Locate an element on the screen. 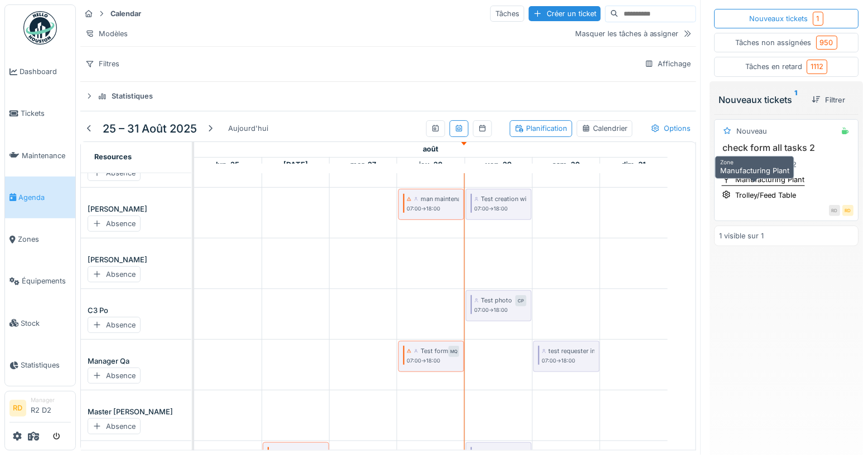 This screenshot has height=455, width=868. div: Planification is located at coordinates (541, 128).